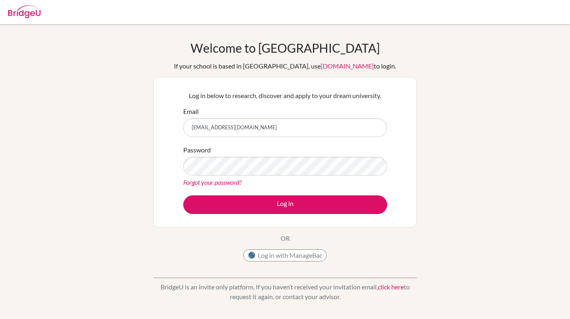 This screenshot has width=570, height=319. Describe the element at coordinates (391, 287) in the screenshot. I see `a: click here` at that location.